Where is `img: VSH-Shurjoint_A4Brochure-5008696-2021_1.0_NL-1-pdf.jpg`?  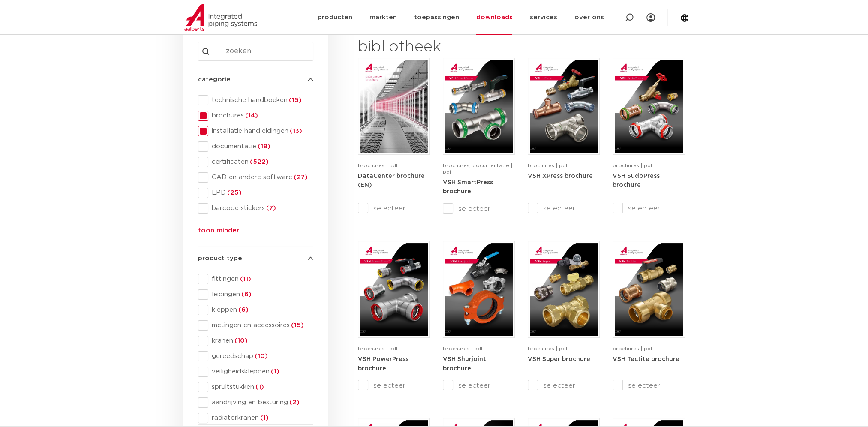
img: VSH-Shurjoint_A4Brochure-5008696-2021_1.0_NL-1-pdf.jpg is located at coordinates (479, 289).